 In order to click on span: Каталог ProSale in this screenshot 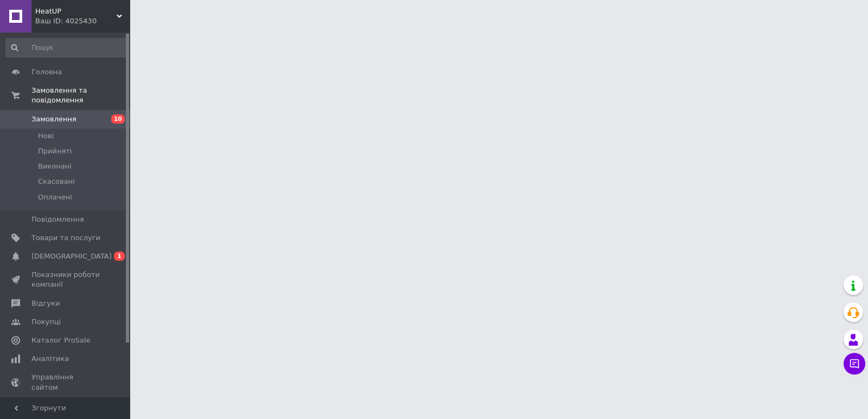, I will do `click(61, 341)`.